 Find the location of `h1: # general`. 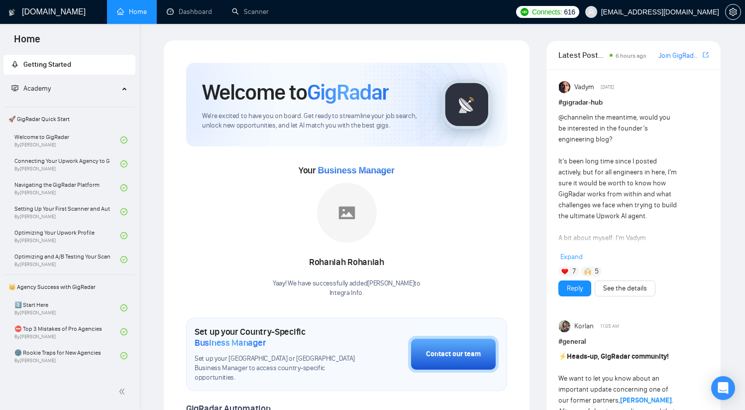

h1: # general is located at coordinates (634, 342).